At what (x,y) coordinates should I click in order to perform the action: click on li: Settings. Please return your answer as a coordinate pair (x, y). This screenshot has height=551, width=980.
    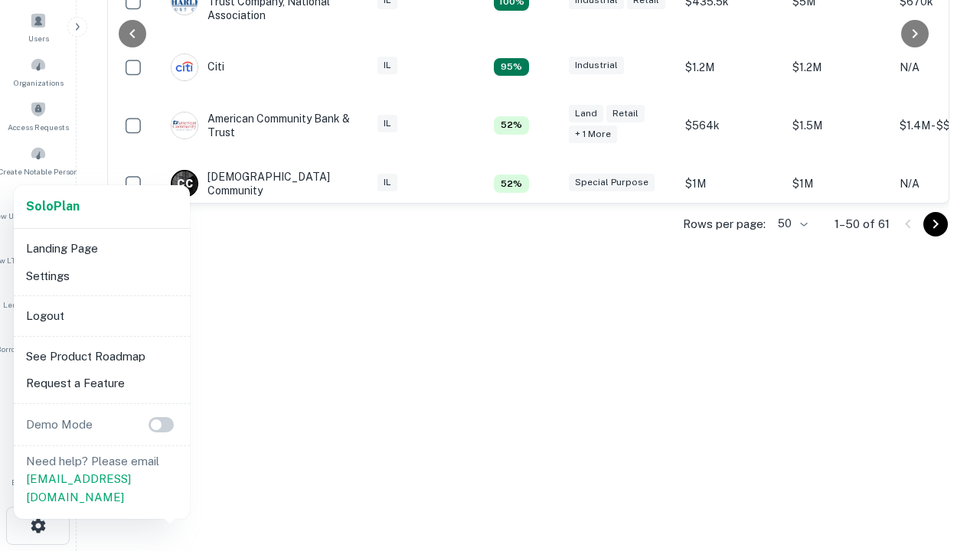
    Looking at the image, I should click on (102, 276).